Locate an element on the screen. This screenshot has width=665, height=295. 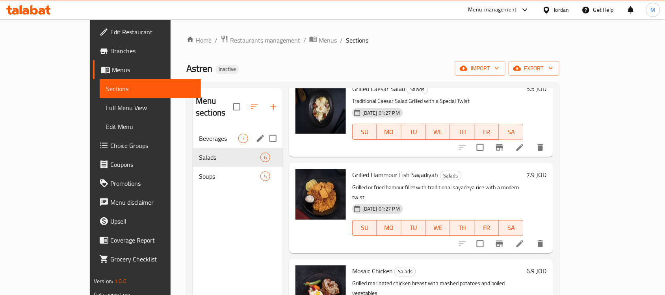
button: edit is located at coordinates (260, 138).